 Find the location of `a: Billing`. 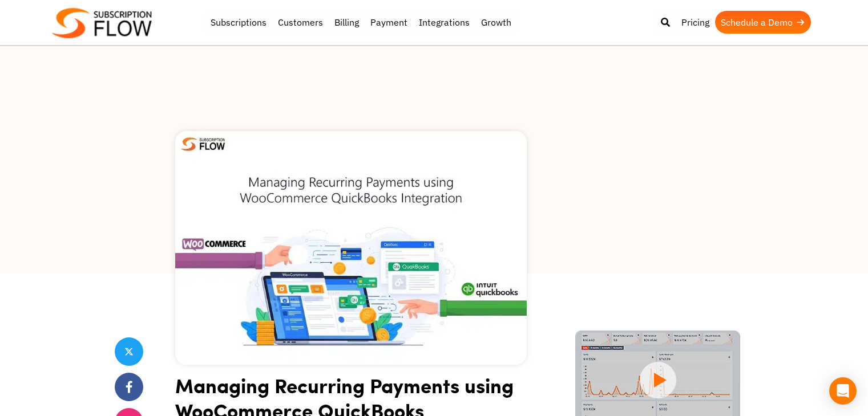

a: Billing is located at coordinates (347, 22).